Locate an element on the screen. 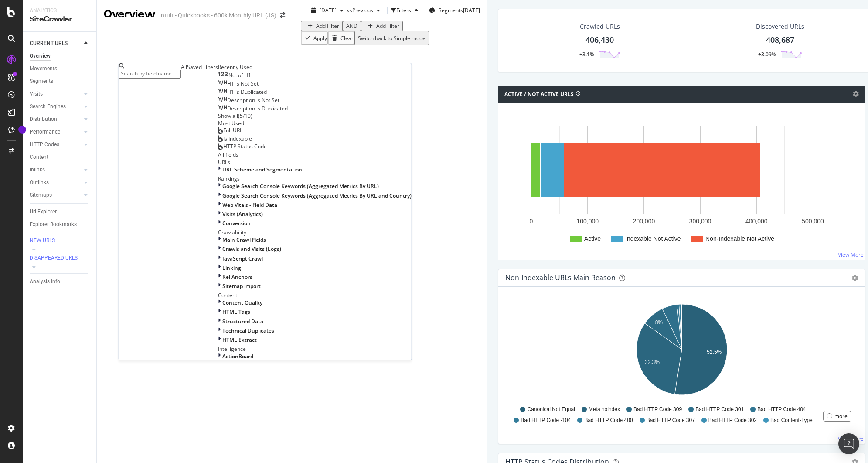  div: +3.09% is located at coordinates (767, 55).